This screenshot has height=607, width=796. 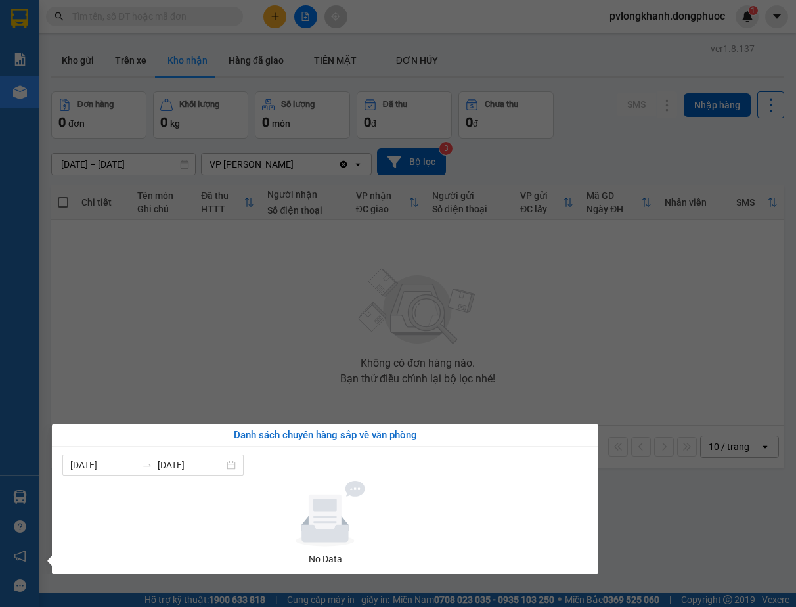 What do you see at coordinates (147, 465) in the screenshot?
I see `span: swap-right` at bounding box center [147, 465].